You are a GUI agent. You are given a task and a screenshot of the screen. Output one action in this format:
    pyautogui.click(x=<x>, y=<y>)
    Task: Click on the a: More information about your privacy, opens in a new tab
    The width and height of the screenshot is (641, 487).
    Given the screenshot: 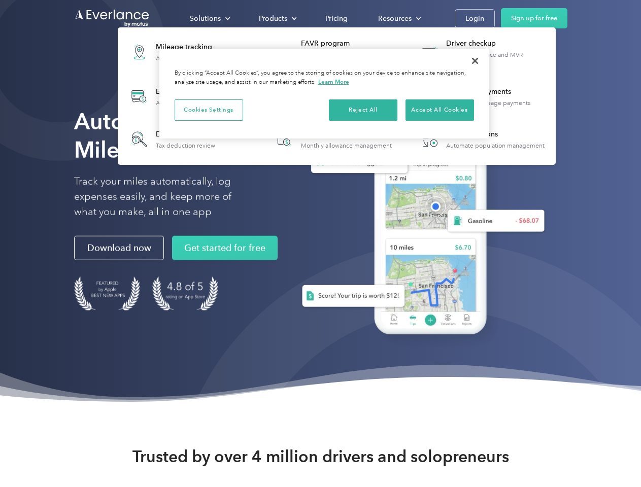 What is the action you would take?
    pyautogui.click(x=333, y=82)
    